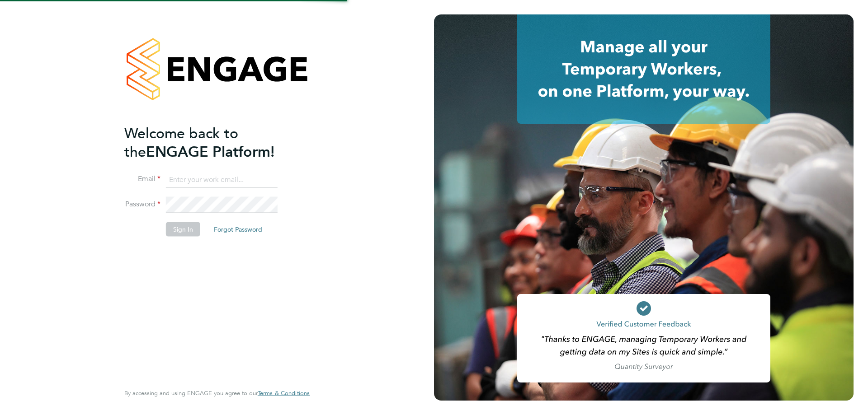 This screenshot has height=415, width=868. Describe the element at coordinates (182, 143) in the screenshot. I see `span: Welcome back to the` at that location.